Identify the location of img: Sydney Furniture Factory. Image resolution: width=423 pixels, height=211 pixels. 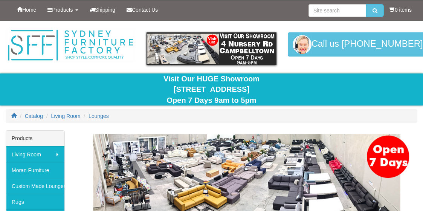
(70, 45).